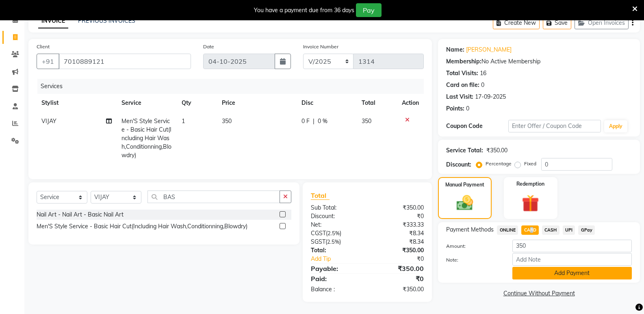 The image size is (644, 314). Describe the element at coordinates (303, 10) in the screenshot. I see `div: You have a payment due from 36 days` at that location.